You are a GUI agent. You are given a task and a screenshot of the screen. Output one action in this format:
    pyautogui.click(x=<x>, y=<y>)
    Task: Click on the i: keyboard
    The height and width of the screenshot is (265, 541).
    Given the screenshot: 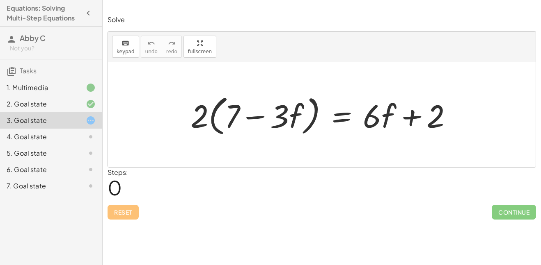 What is the action you would take?
    pyautogui.click(x=125, y=43)
    